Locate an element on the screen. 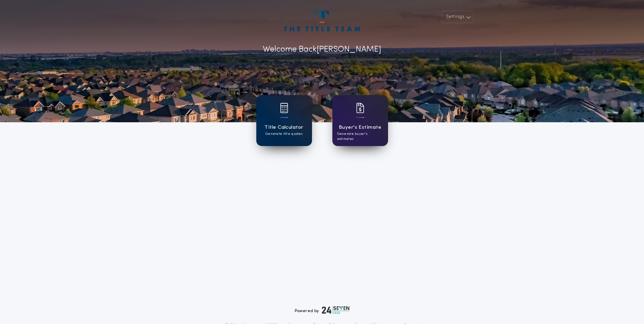  div: Powered by is located at coordinates (322, 310).